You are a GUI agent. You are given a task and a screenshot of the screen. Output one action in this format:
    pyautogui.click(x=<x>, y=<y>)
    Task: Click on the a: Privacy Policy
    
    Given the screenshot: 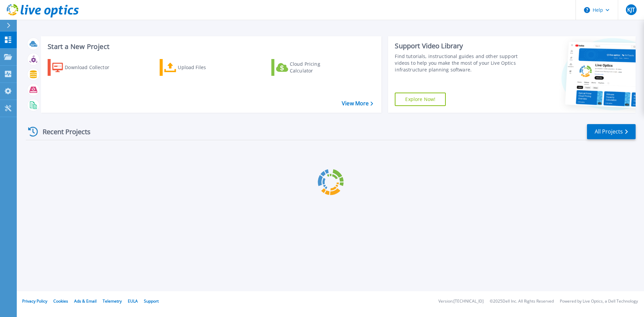 What is the action you would take?
    pyautogui.click(x=34, y=301)
    